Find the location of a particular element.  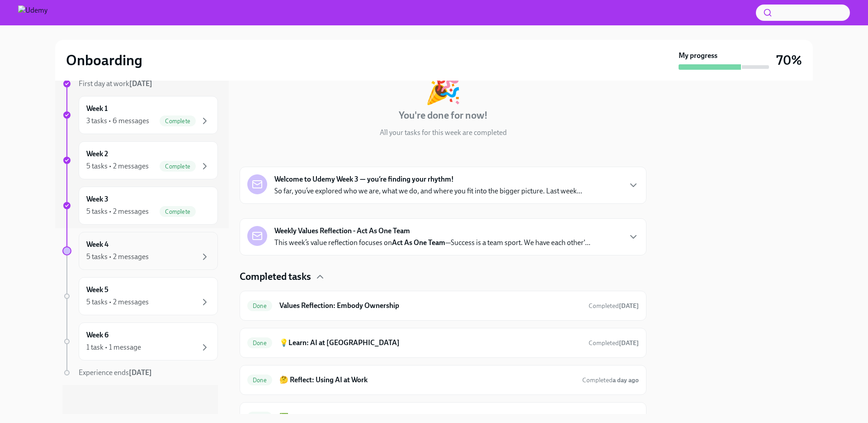

a: Week 55 tasks • 2 messages is located at coordinates (141, 296).